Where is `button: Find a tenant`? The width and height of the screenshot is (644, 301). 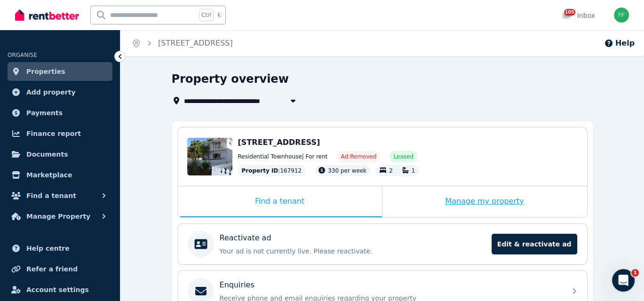
button: Find a tenant is located at coordinates (59, 195).